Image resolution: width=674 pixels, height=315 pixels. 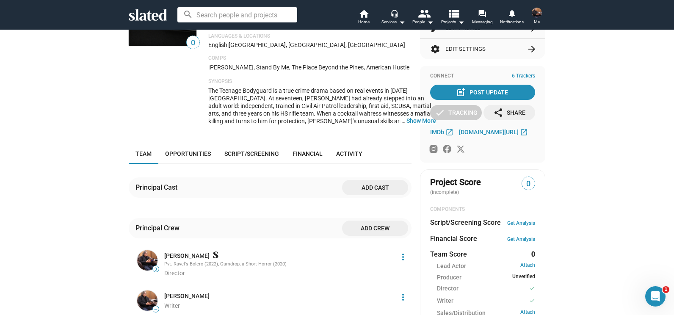 What do you see at coordinates (449, 277) in the screenshot?
I see `span: Producer` at bounding box center [449, 277].